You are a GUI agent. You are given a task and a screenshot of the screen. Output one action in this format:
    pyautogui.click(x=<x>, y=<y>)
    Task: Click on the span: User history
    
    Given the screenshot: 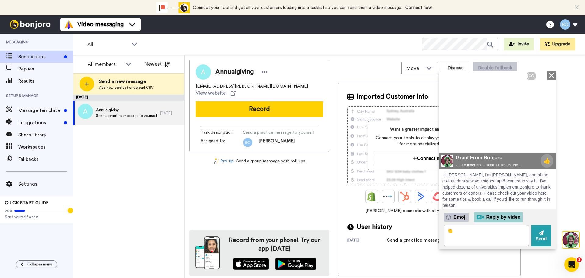 What is the action you would take?
    pyautogui.click(x=374, y=227)
    